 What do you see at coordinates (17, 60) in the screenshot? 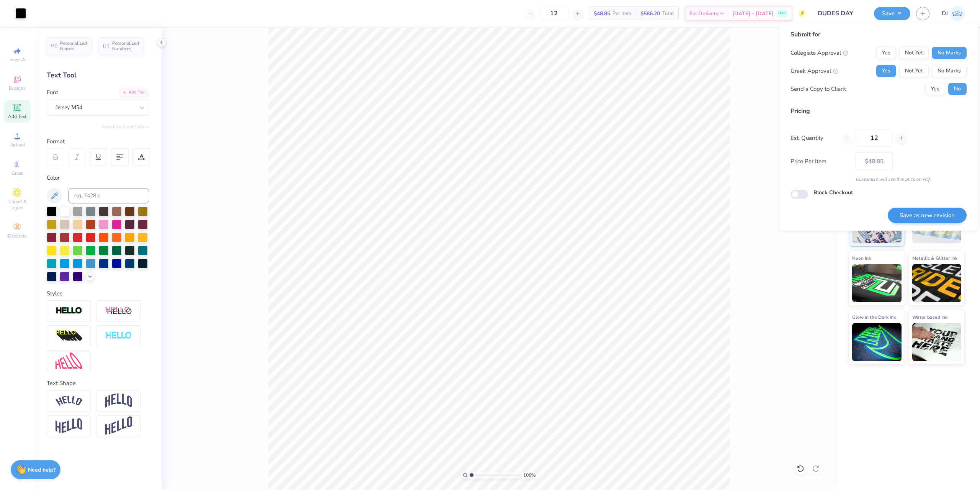
I see `span: Image AI` at bounding box center [17, 60].